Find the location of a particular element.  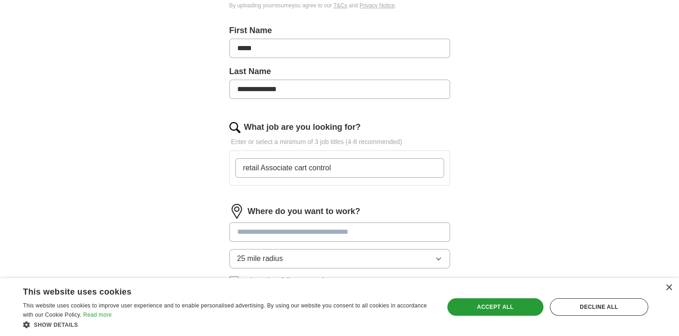

span: 25 mile radius is located at coordinates (260, 258).